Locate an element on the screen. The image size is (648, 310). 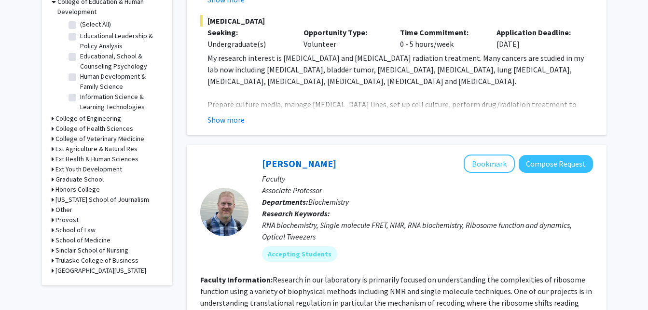
label: Learning, Teaching & Curriculum is located at coordinates (120, 122).